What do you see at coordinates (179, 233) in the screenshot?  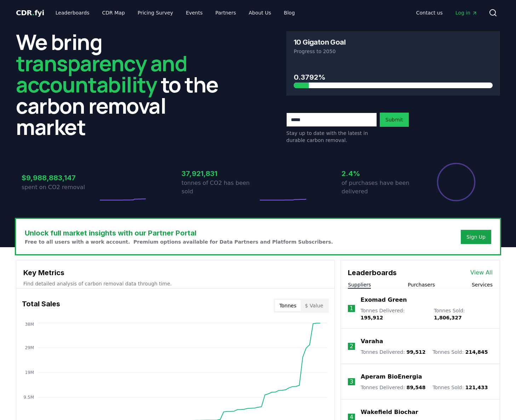 I see `h3: Unlock full market insights with our Partner Portal` at bounding box center [179, 233].